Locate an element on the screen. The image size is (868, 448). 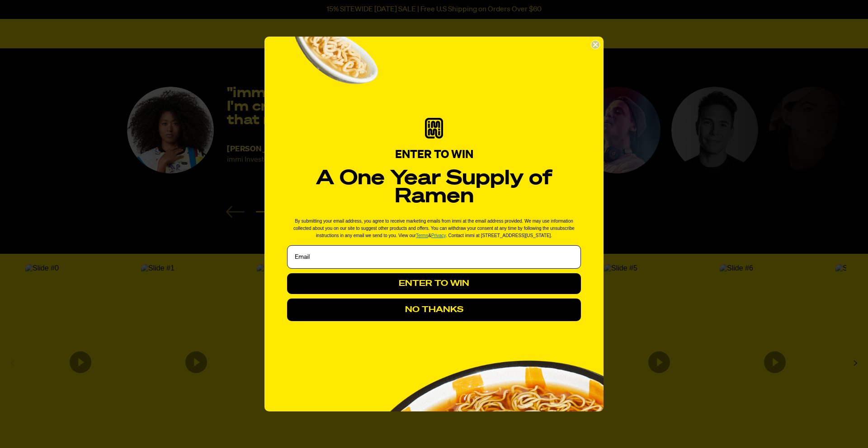
button: NO THANKS is located at coordinates (434, 310).